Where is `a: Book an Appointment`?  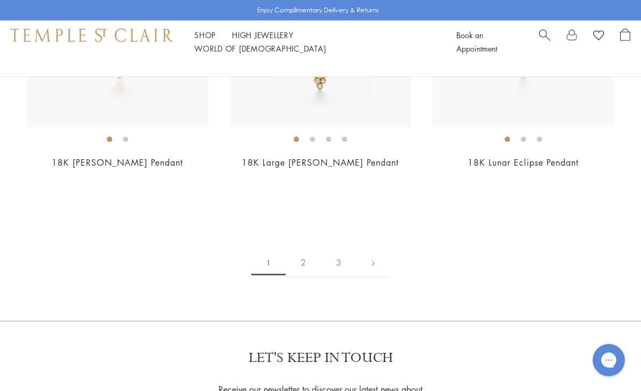
a: Book an Appointment is located at coordinates (477, 41).